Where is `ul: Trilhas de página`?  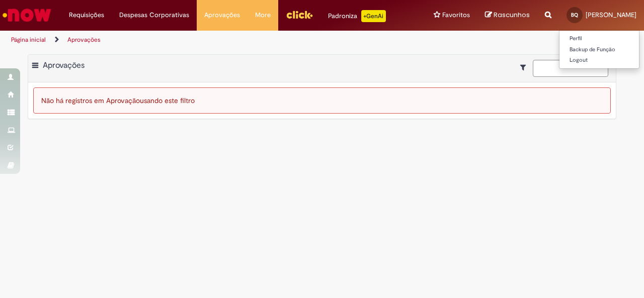
ul: Trilhas de página is located at coordinates (214, 39).